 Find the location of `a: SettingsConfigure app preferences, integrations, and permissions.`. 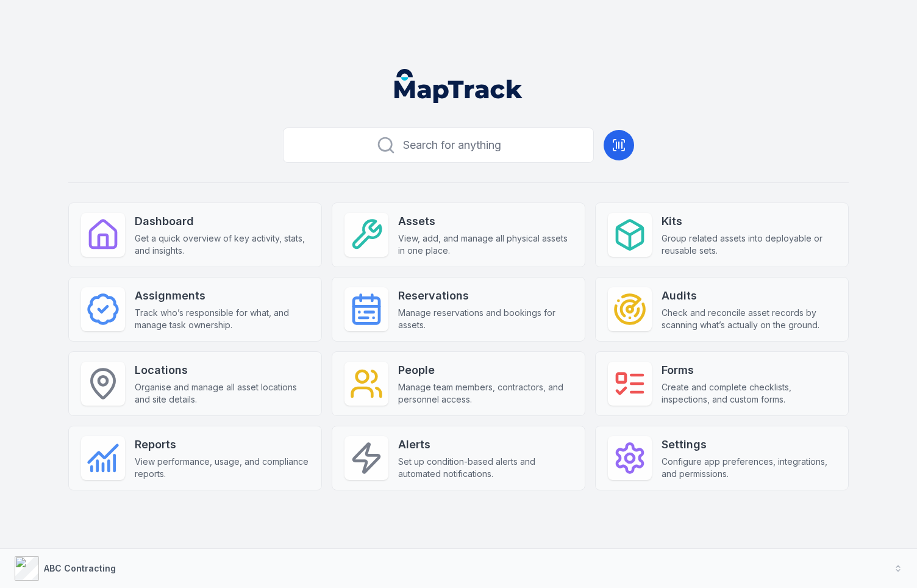

a: SettingsConfigure app preferences, integrations, and permissions. is located at coordinates (722, 458).